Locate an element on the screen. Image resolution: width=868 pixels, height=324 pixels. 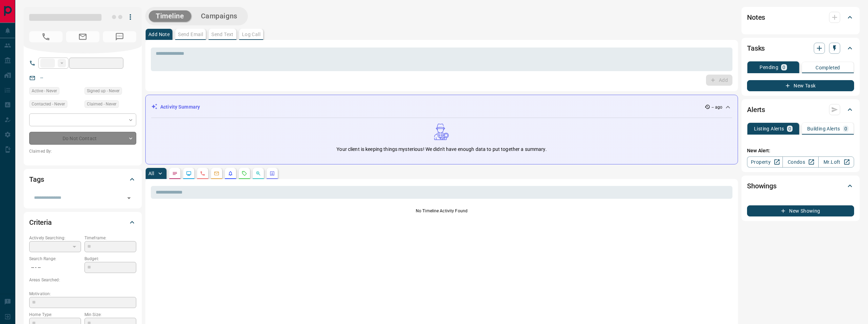
p: Claimed By: is located at coordinates (83, 151).